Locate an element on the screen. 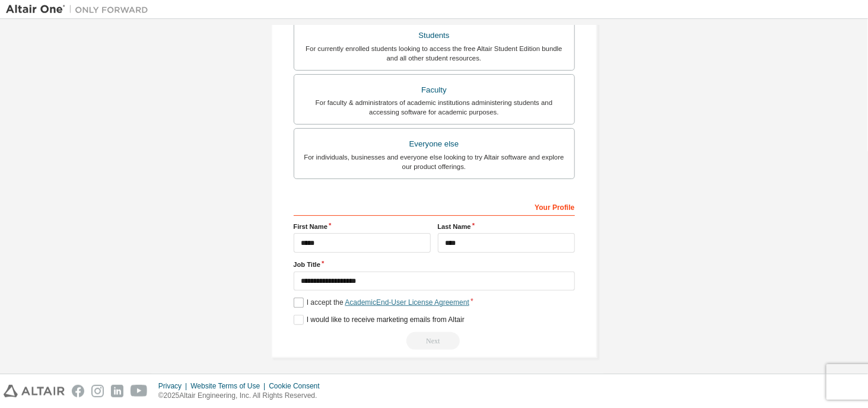 This screenshot has width=868, height=408. label: I accept the is located at coordinates (381, 302).